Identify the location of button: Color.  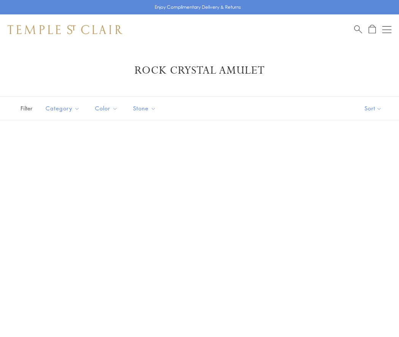
(106, 108).